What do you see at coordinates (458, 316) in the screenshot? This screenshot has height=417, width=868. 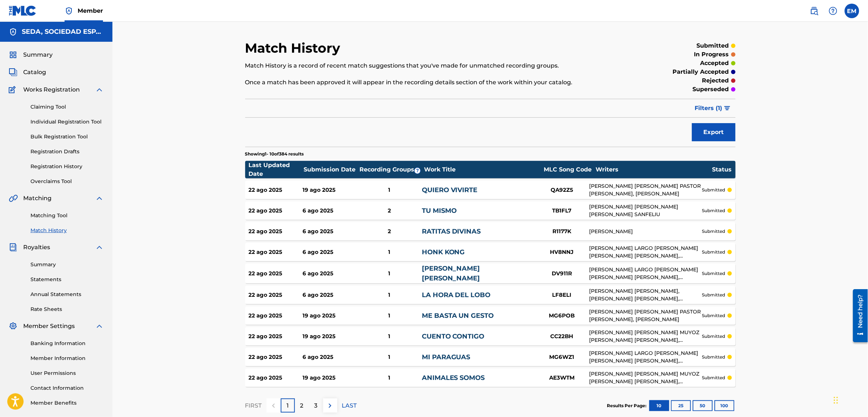 I see `a: ME BASTA UN GESTO` at bounding box center [458, 316].